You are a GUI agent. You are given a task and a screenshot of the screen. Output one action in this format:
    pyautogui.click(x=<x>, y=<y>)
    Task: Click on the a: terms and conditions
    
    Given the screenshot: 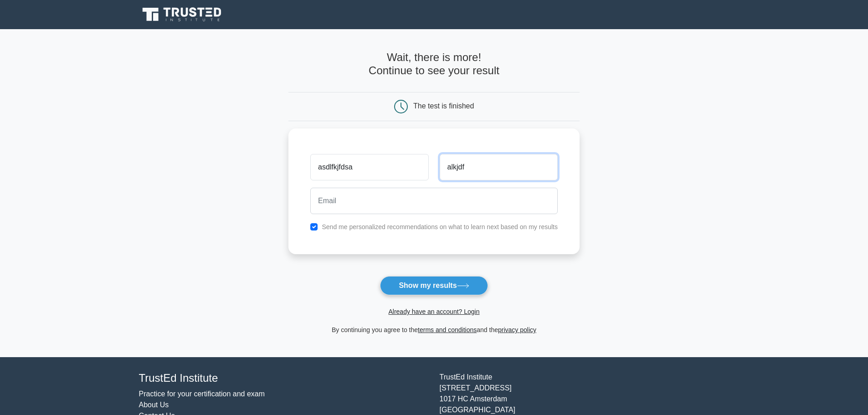 What is the action you would take?
    pyautogui.click(x=447, y=330)
    